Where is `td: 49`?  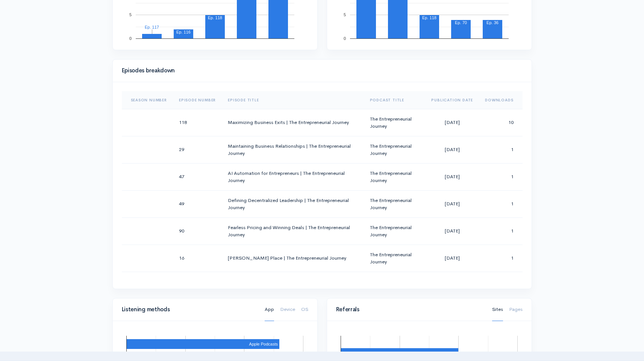 td: 49 is located at coordinates (197, 204).